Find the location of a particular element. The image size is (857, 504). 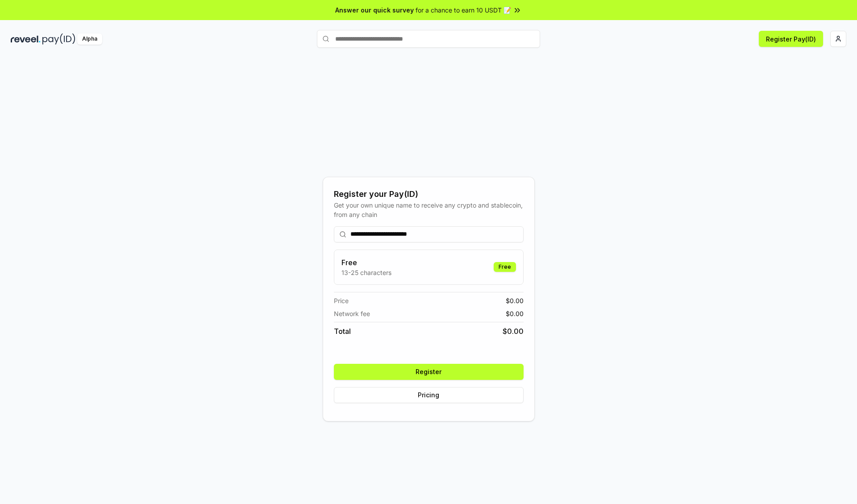

div: Free is located at coordinates (505, 267).